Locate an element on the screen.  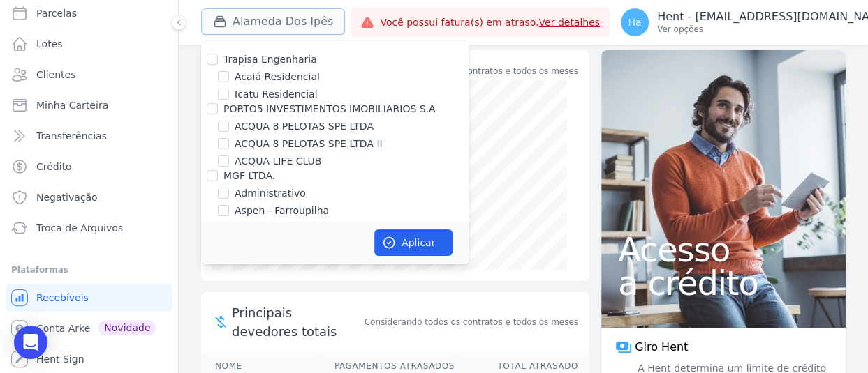
span: Troca de Arquivos is located at coordinates (80, 228).